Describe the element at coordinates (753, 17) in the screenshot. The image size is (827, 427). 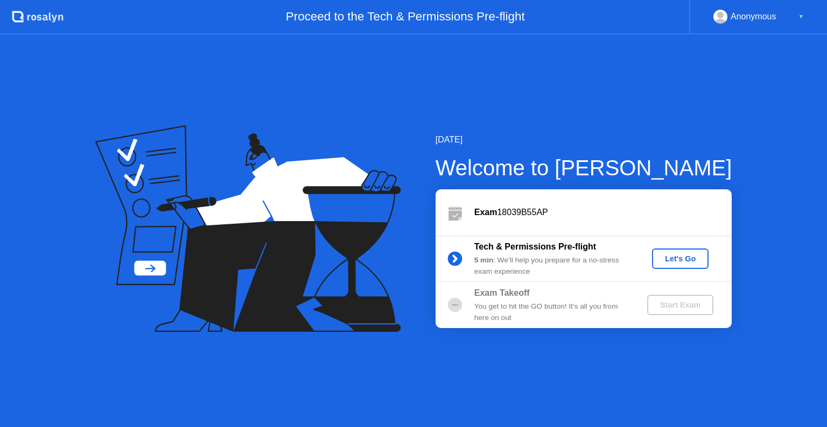
I see `div: Anonymous` at that location.